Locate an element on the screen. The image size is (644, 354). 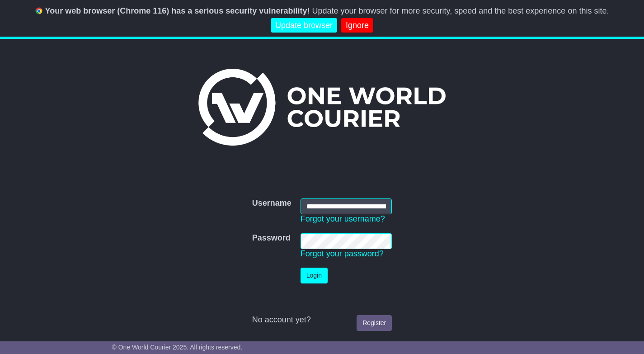
label: Username is located at coordinates (272, 204).